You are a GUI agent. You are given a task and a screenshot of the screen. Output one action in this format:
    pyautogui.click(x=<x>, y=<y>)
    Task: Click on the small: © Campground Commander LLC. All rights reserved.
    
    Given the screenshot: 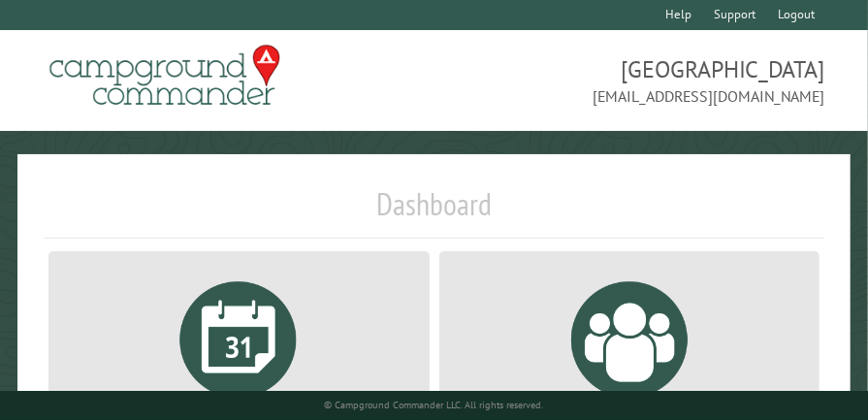 What is the action you would take?
    pyautogui.click(x=434, y=404)
    